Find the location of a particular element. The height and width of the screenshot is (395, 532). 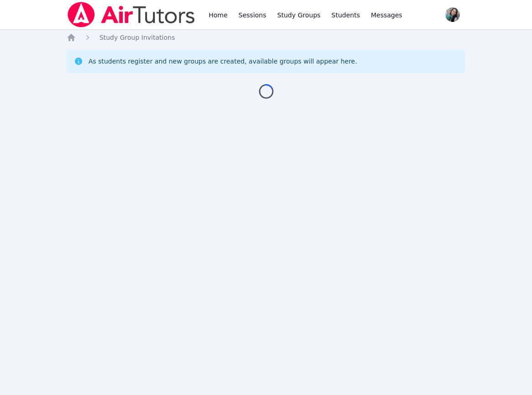

a: Study Group Invitations is located at coordinates (137, 38).